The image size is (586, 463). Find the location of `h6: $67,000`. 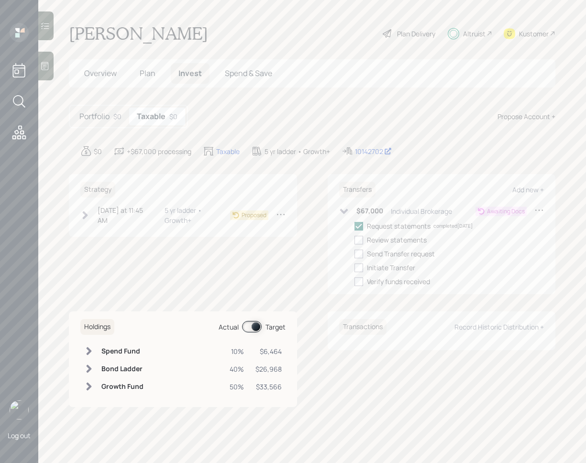

h6: $67,000 is located at coordinates (370, 211).